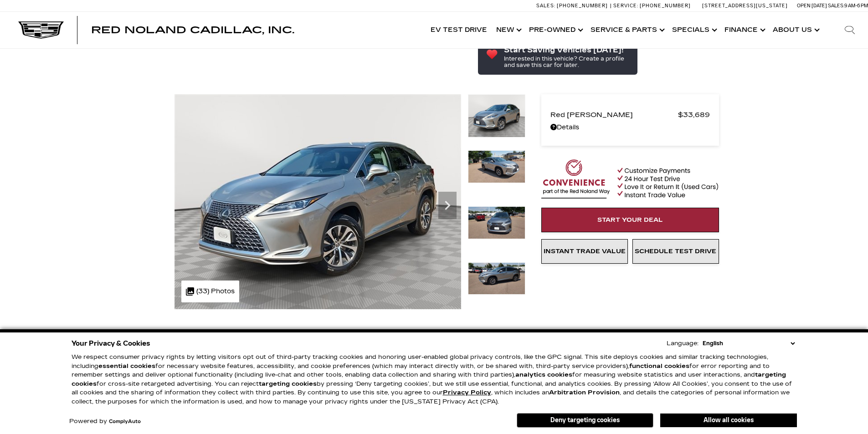  Describe the element at coordinates (467, 393) in the screenshot. I see `a: Privacy Policy` at that location.